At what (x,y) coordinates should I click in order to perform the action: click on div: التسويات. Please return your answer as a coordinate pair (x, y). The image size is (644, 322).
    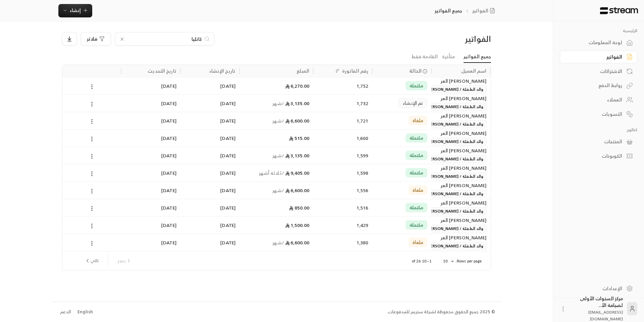
    Looking at the image, I should click on (595, 114).